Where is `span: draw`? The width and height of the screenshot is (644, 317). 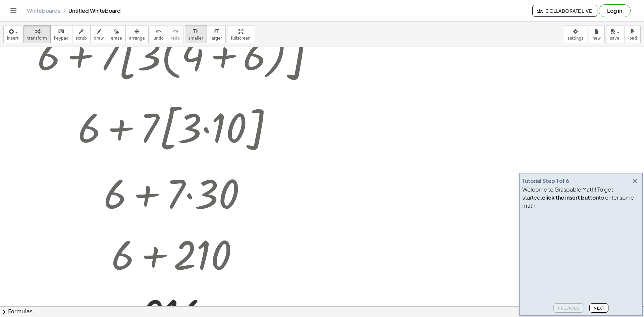
span: draw is located at coordinates (99, 38).